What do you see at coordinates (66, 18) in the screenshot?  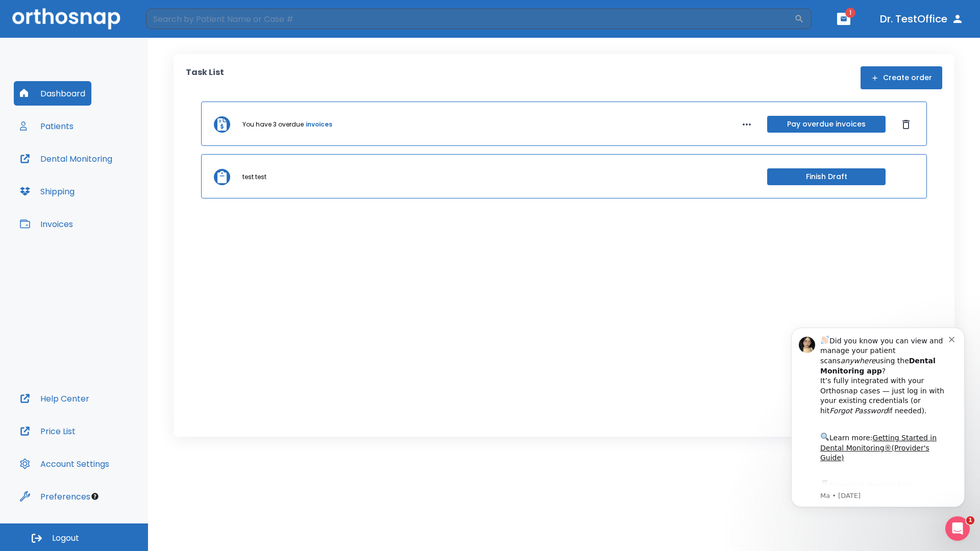 I see `img: Orthosnap` at bounding box center [66, 18].